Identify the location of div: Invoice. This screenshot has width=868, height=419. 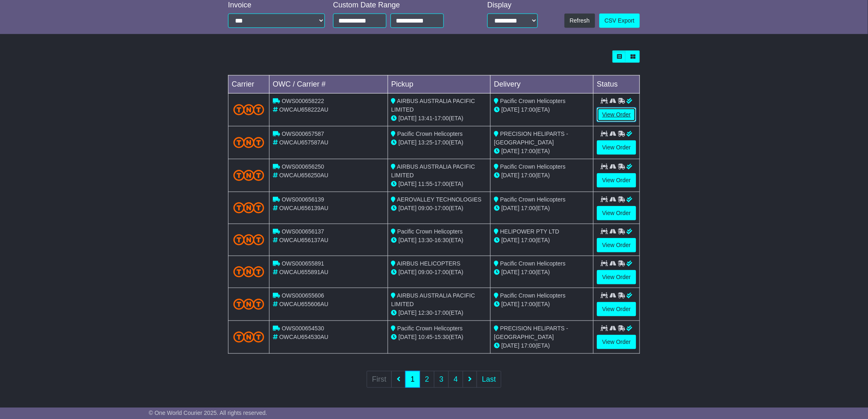
(277, 5).